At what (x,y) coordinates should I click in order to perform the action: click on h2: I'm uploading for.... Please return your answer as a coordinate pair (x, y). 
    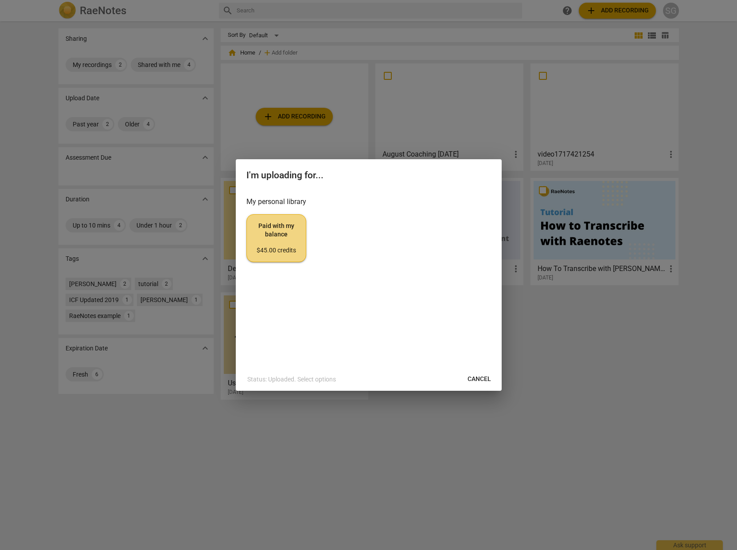
    Looking at the image, I should click on (369, 175).